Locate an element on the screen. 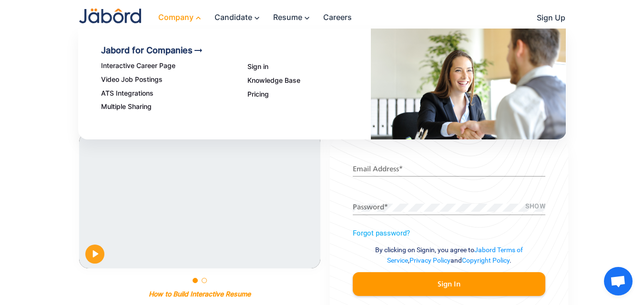 Image resolution: width=644 pixels, height=305 pixels. mat-icon: arrow_right_alt is located at coordinates (198, 51).